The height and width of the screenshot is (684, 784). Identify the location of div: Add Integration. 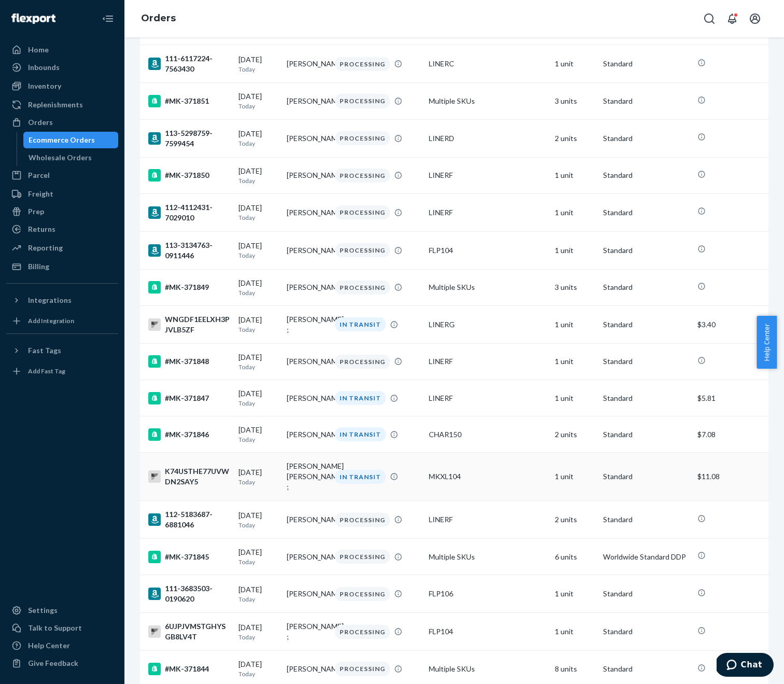
(51, 321).